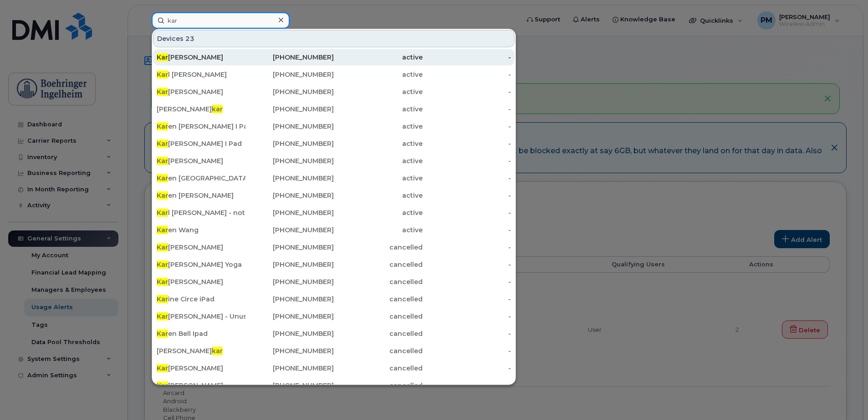  I want to click on div: en Bell Ipad, so click(201, 334).